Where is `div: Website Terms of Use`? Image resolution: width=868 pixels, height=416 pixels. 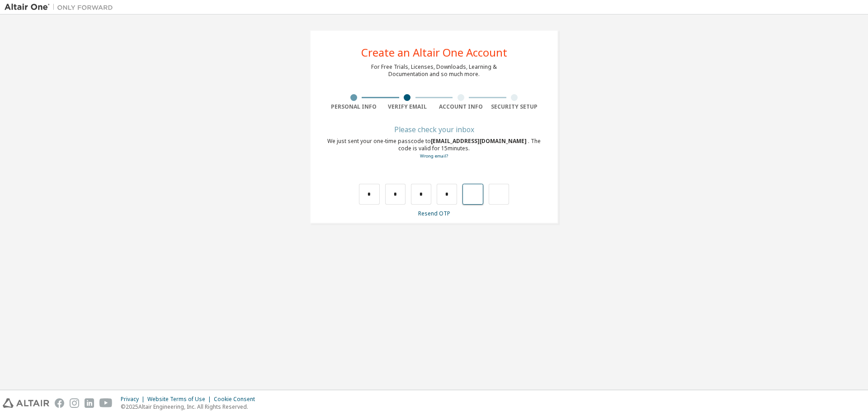 div: Website Terms of Use is located at coordinates (181, 399).